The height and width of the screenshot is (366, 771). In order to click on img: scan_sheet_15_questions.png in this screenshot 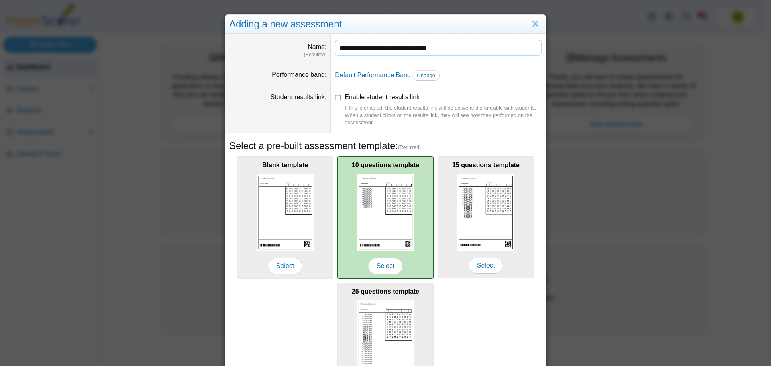, I will do `click(486, 212)`.